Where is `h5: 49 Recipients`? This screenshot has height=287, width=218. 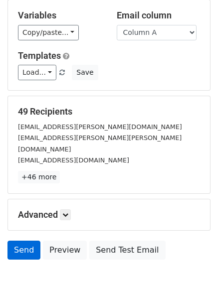
h5: 49 Recipients is located at coordinates (109, 112).